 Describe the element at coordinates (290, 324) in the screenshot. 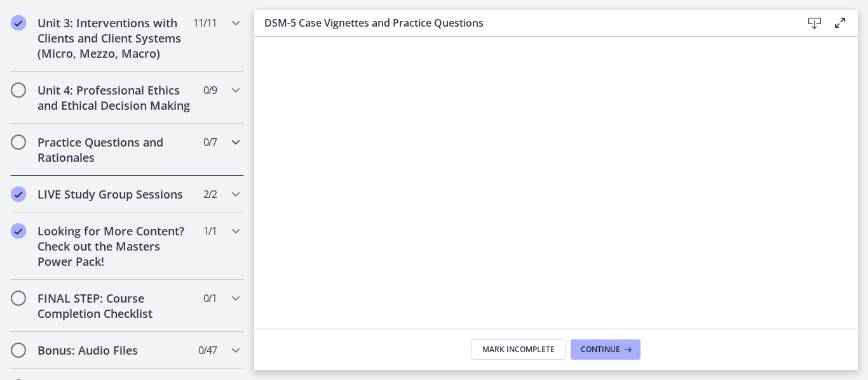

I see `div: Playbar` at that location.